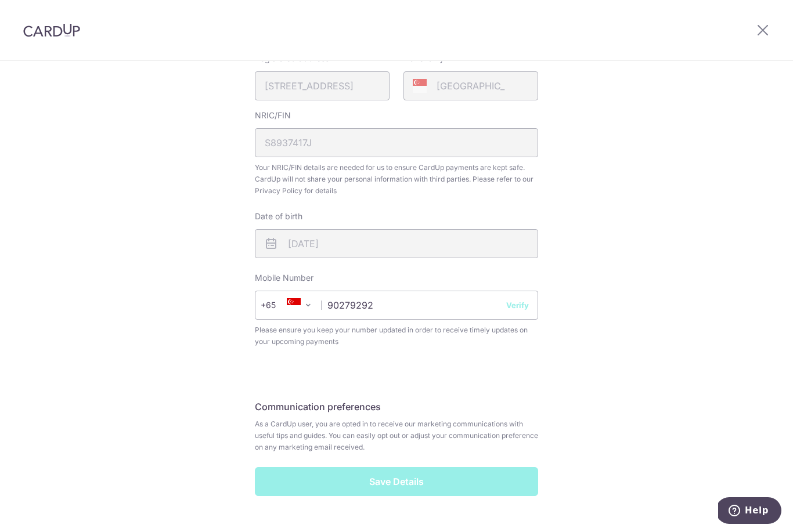  I want to click on span: As a CardUp user, you are opted in to receive our marketing communications with useful tips and g..., so click(396, 436).